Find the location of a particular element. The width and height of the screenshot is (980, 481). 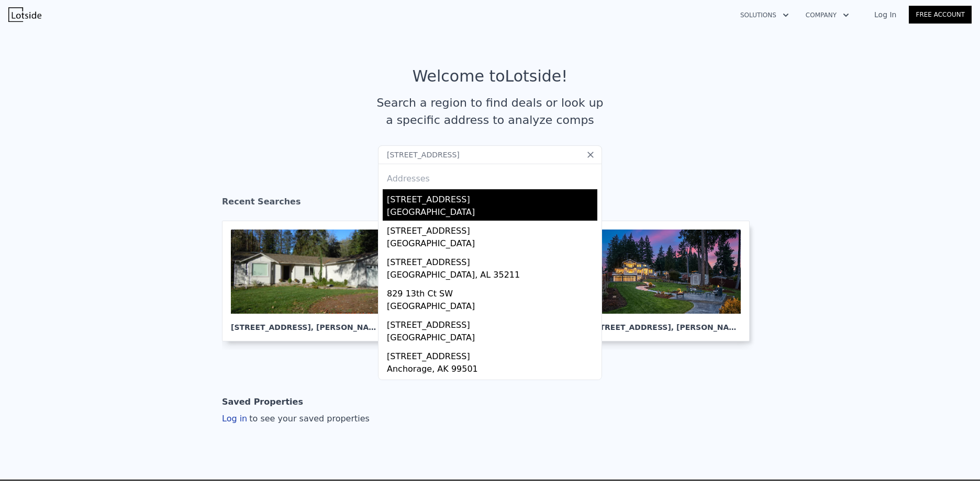

div: Addresses is located at coordinates (490, 177).